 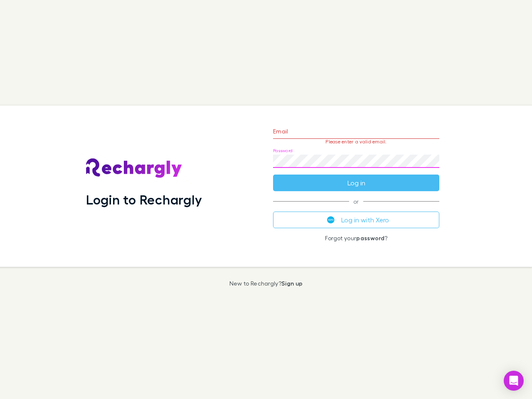 I want to click on p: Please enter a valid email., so click(x=356, y=142).